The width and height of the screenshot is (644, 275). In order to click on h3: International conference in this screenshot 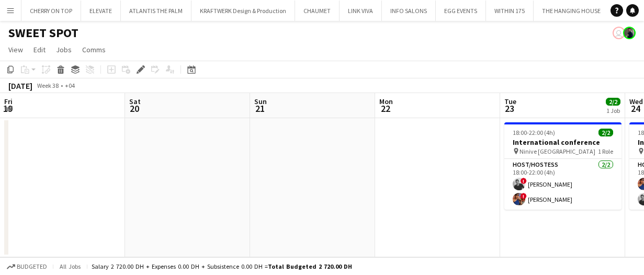, I will do `click(563, 142)`.